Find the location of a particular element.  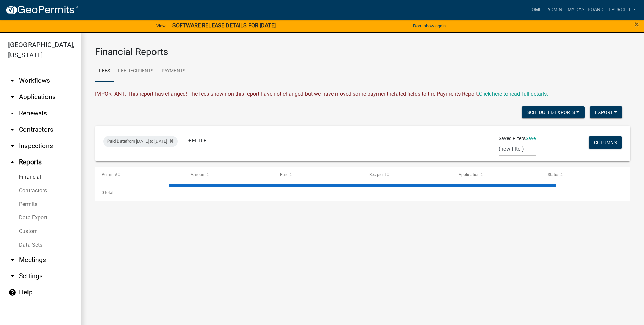

a: Click here to read full details. is located at coordinates (513, 94).